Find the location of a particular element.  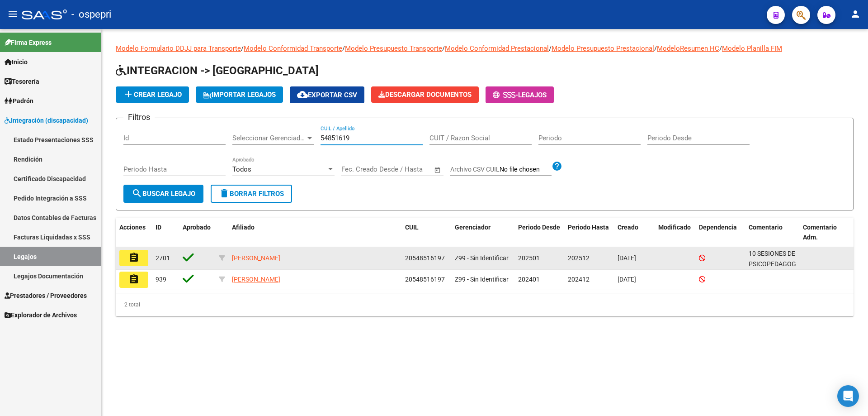

mat-icon: menu is located at coordinates (13, 14).